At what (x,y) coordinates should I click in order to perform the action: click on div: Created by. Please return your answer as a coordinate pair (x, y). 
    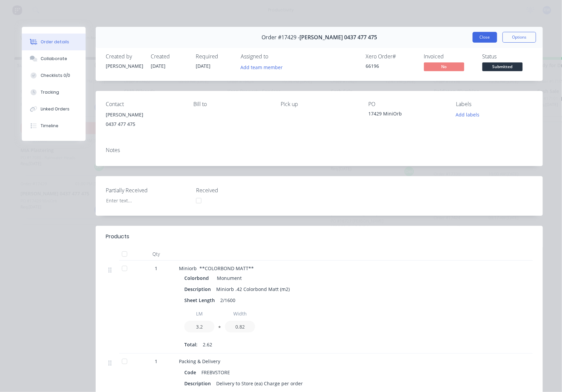
    Looking at the image, I should click on (124, 56).